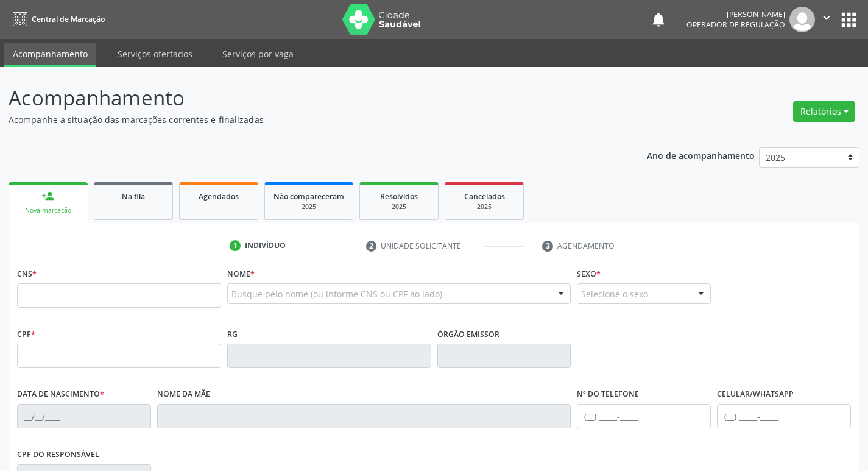  Describe the element at coordinates (701, 155) in the screenshot. I see `p: Ano de acompanhamento` at that location.